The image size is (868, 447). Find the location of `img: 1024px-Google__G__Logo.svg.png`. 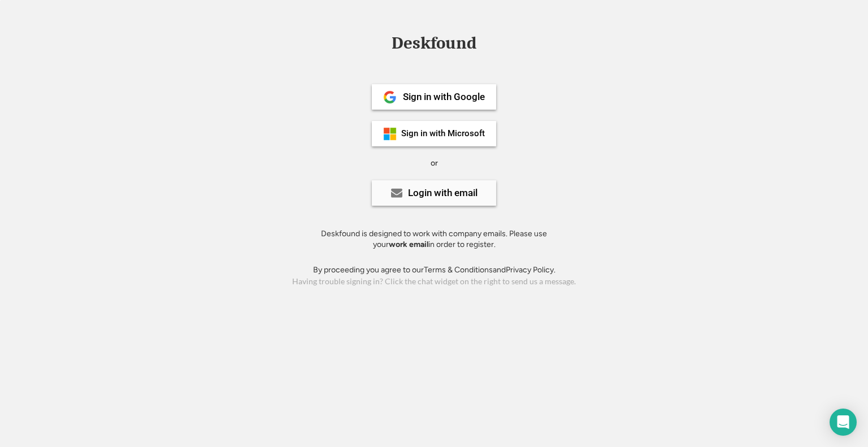

img: 1024px-Google__G__Logo.svg.png is located at coordinates (390, 97).